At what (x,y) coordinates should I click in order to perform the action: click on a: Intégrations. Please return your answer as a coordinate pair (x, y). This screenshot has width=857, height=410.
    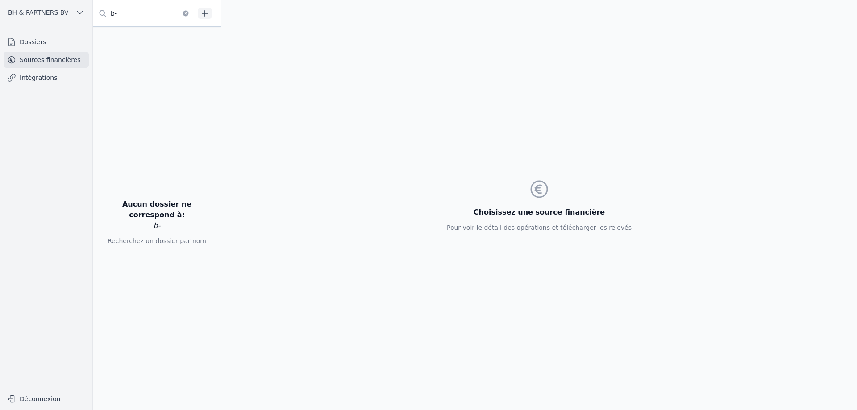
    Looking at the image, I should click on (46, 78).